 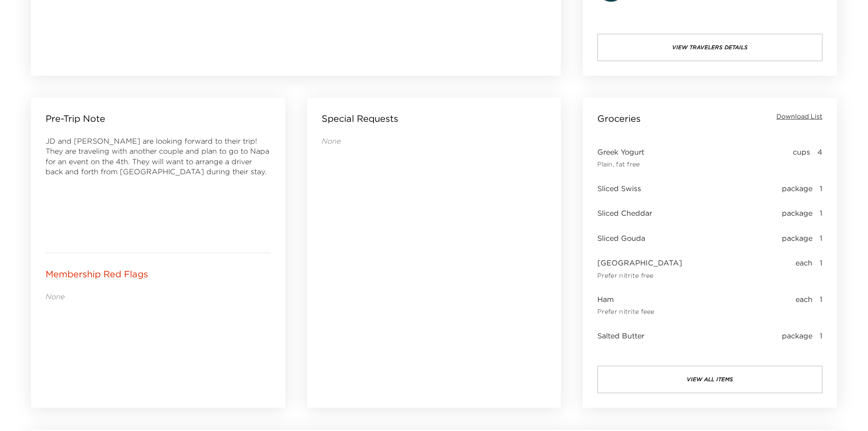 What do you see at coordinates (640, 276) in the screenshot?
I see `span: Prefer nitrite free` at bounding box center [640, 276].